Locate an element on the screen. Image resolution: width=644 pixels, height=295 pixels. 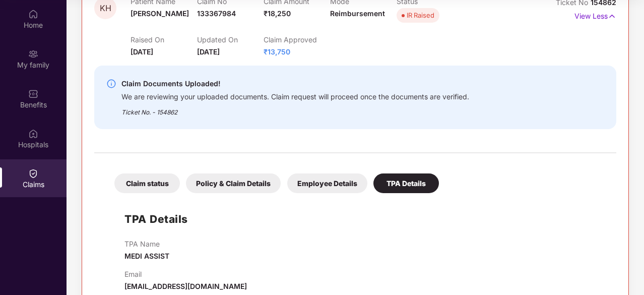
span: MEDI ASSIST is located at coordinates (147, 256).